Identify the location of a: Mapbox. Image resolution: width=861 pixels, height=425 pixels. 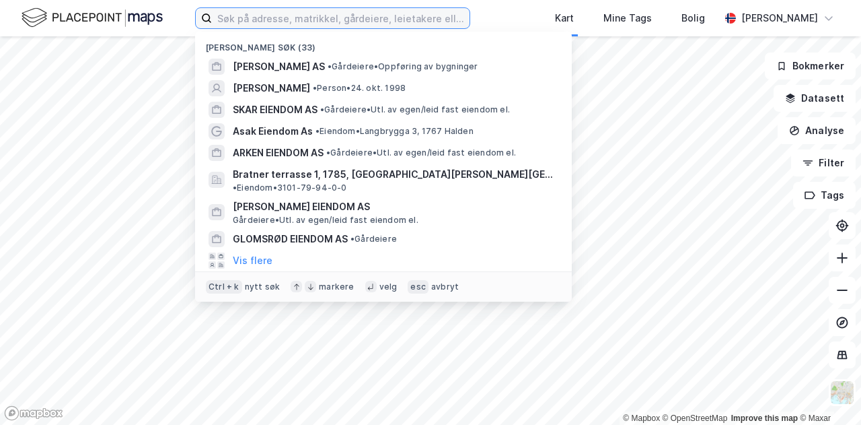
(641, 418).